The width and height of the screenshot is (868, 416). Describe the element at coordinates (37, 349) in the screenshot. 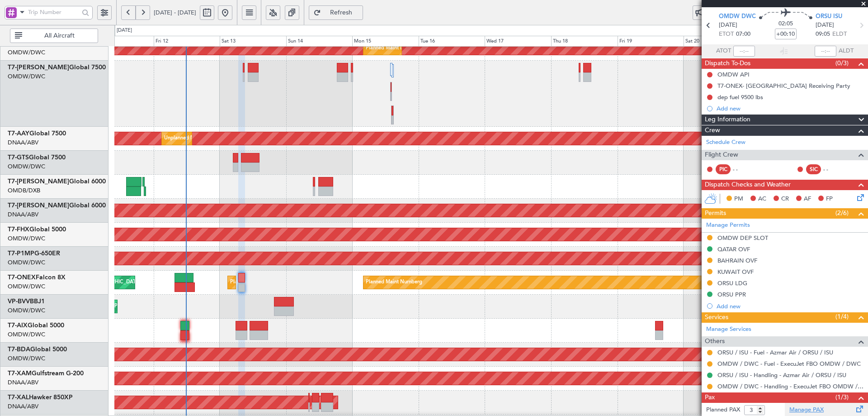

I see `a: T7-BDAGlobal 5000` at that location.